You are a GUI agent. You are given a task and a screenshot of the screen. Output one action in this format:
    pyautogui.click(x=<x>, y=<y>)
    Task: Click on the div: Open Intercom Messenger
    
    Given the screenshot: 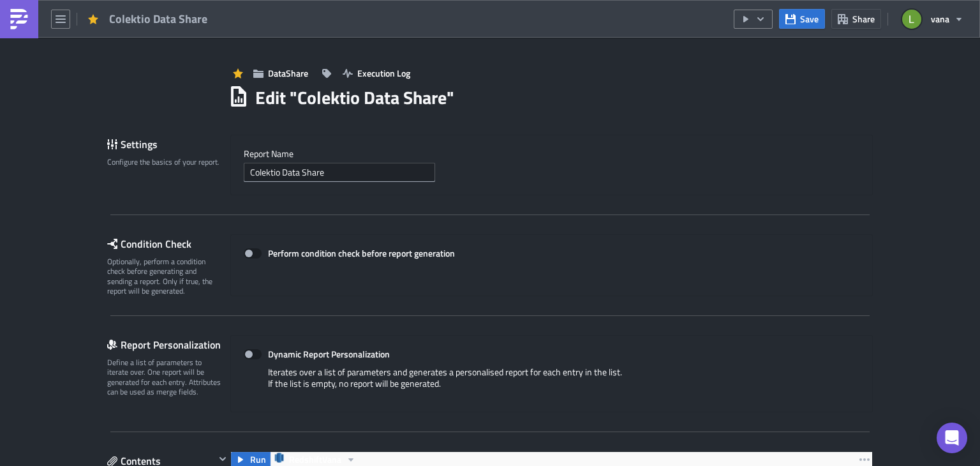 What is the action you would take?
    pyautogui.click(x=952, y=437)
    